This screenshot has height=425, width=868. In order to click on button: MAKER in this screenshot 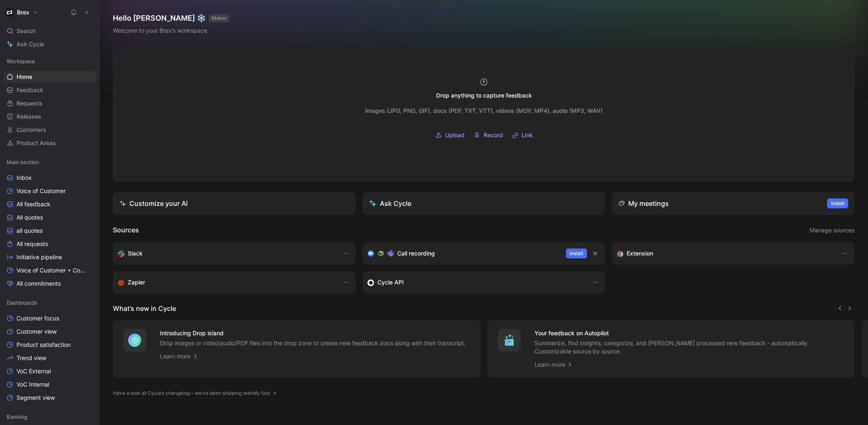, I will do `click(219, 18)`.